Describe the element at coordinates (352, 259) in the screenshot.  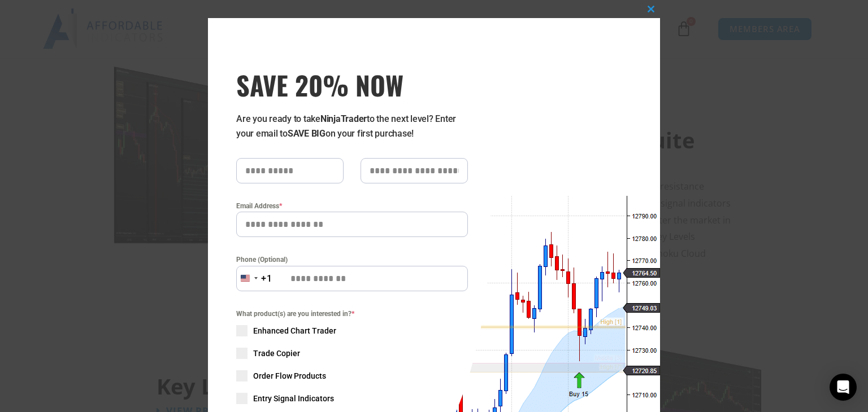
I see `label: Phone (Optional)` at that location.